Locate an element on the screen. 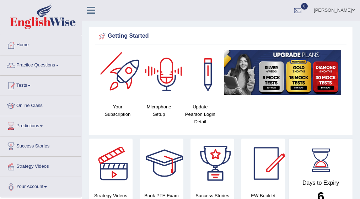 The height and width of the screenshot is (199, 360). a: Success Stories is located at coordinates (41, 146).